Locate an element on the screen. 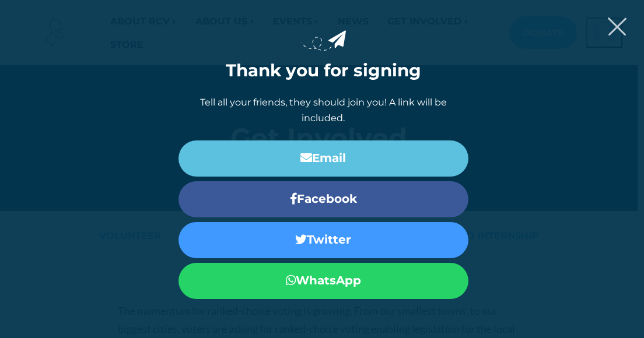  a: Email is located at coordinates (323, 159).